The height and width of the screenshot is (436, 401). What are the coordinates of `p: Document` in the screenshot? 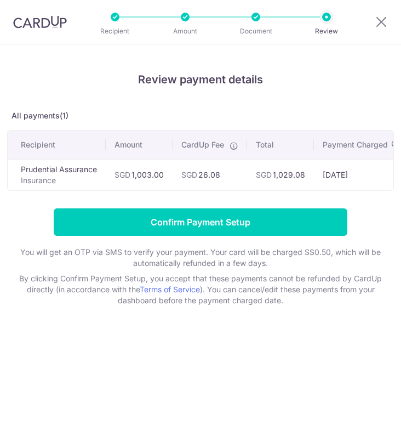 It's located at (256, 31).